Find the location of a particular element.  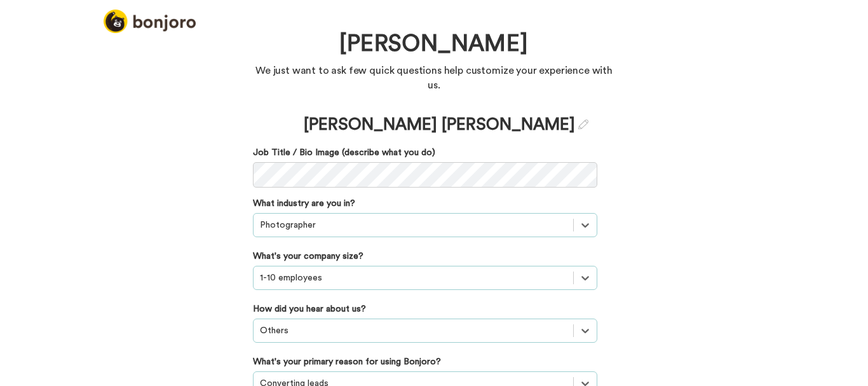

label: What's your primary reason for using Bonjoro? is located at coordinates (347, 362).